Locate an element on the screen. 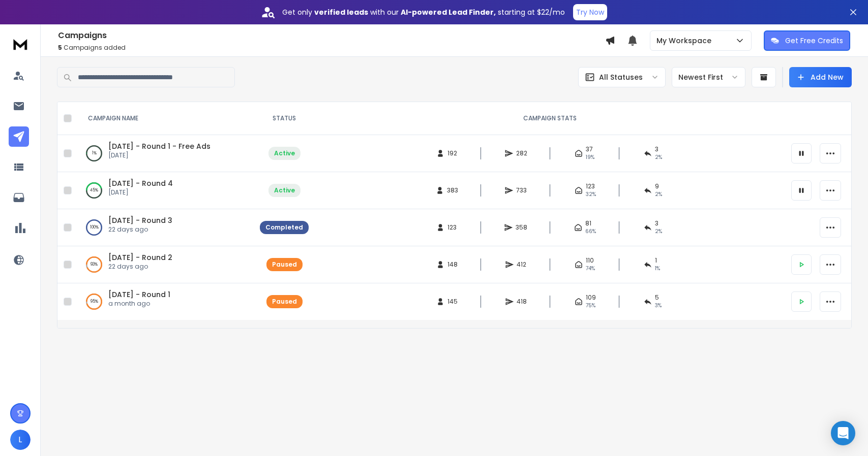 The width and height of the screenshot is (868, 456). p: 1 % is located at coordinates (94, 153).